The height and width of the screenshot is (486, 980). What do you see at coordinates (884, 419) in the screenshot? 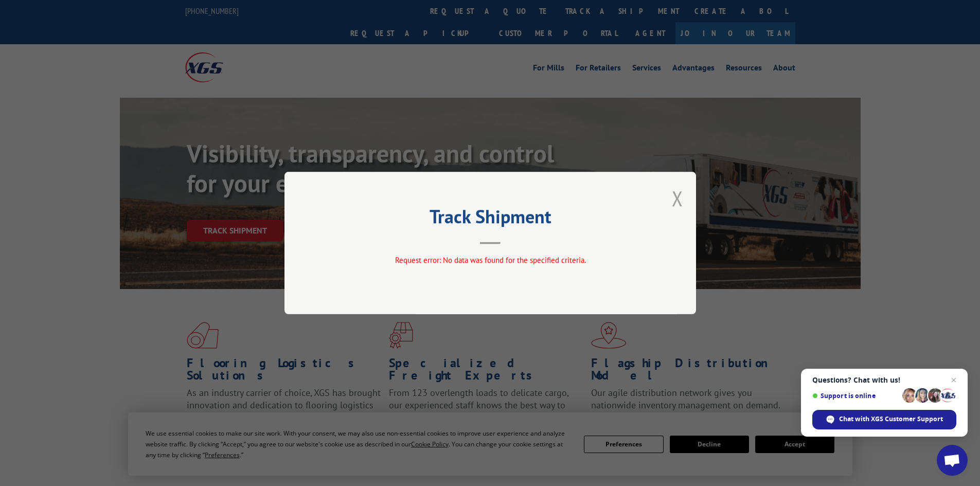
I see `div: Chat with XGS Customer Support` at bounding box center [884, 419].